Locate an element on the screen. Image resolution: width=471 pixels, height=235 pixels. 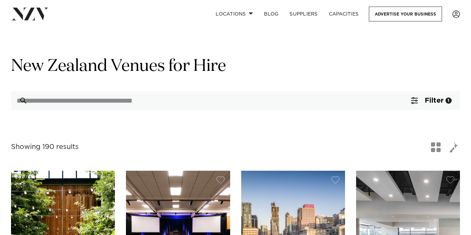
span: Filter is located at coordinates (434, 100).